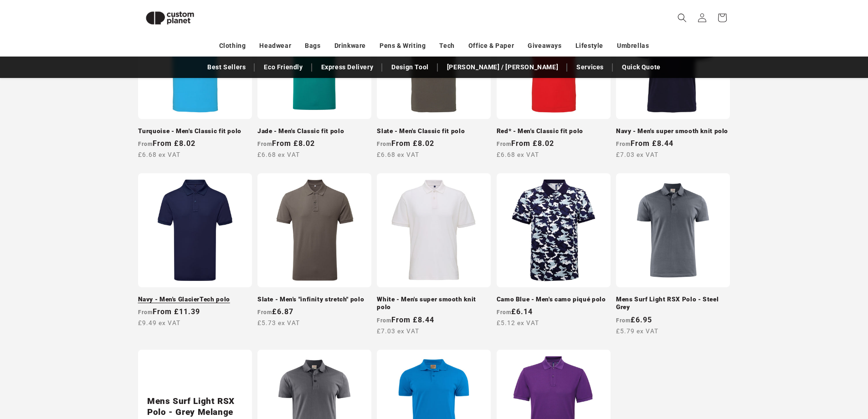 Image resolution: width=868 pixels, height=419 pixels. Describe the element at coordinates (554, 131) in the screenshot. I see `a: Red* - Men's Classic fit polo` at that location.